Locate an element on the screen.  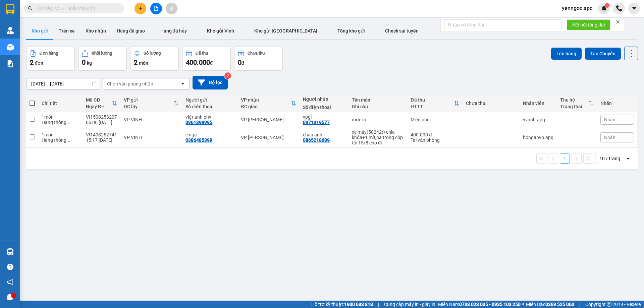
div: Nhân viên is located at coordinates (538, 103).